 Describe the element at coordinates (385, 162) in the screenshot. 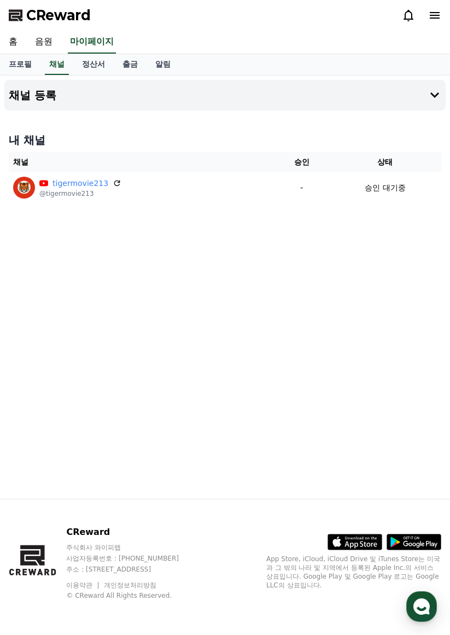

I see `th: 상태` at that location.